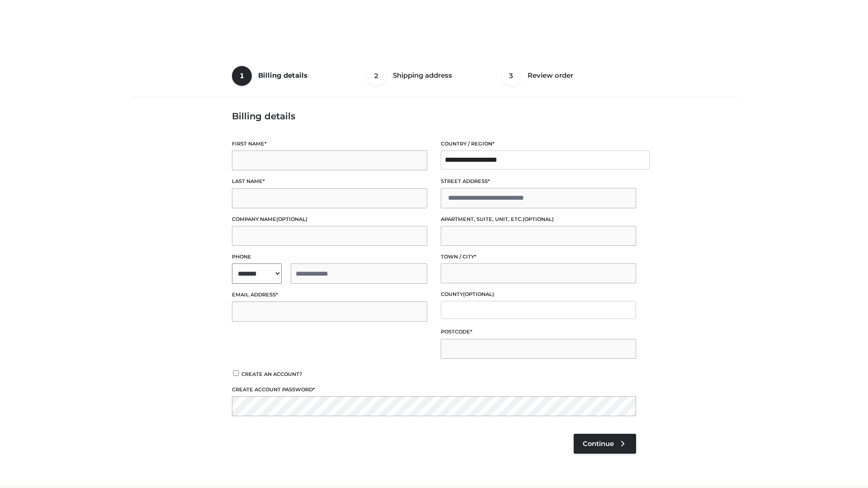 The image size is (868, 488). Describe the element at coordinates (330, 220) in the screenshot. I see `label: Company name` at that location.